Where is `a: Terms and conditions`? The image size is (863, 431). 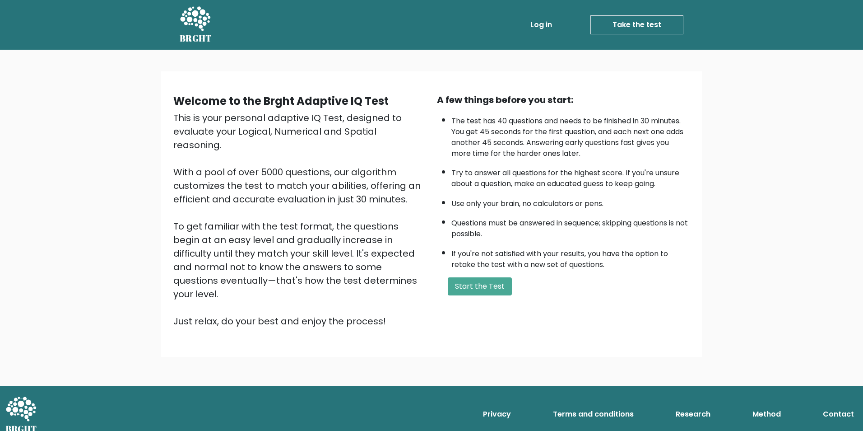 a: Terms and conditions is located at coordinates (593, 414).